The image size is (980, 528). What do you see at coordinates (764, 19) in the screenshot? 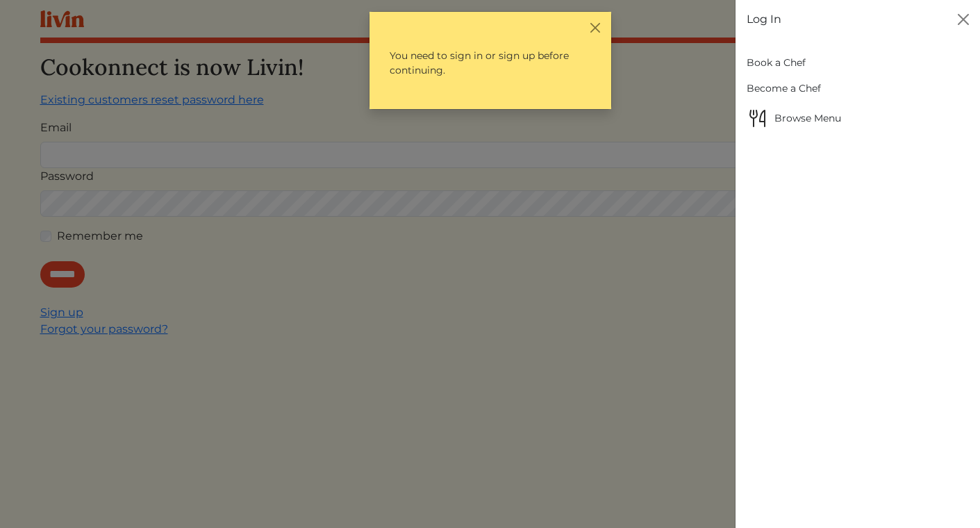
I see `a: Log In` at bounding box center [764, 19].